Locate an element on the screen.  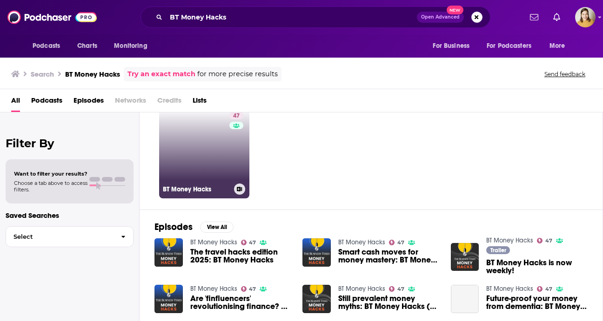
img: The travel hacks edition 2025: BT Money Hacks is located at coordinates (168, 253).